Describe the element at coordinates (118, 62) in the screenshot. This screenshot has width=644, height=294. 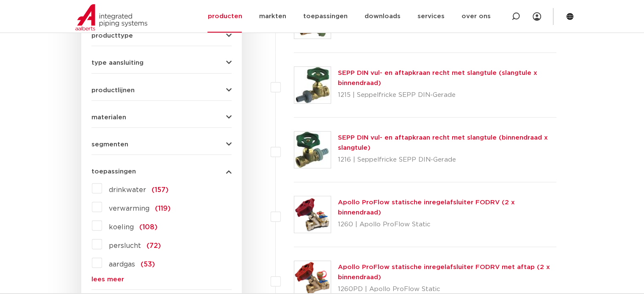
I see `span: type aansluiting` at that location.